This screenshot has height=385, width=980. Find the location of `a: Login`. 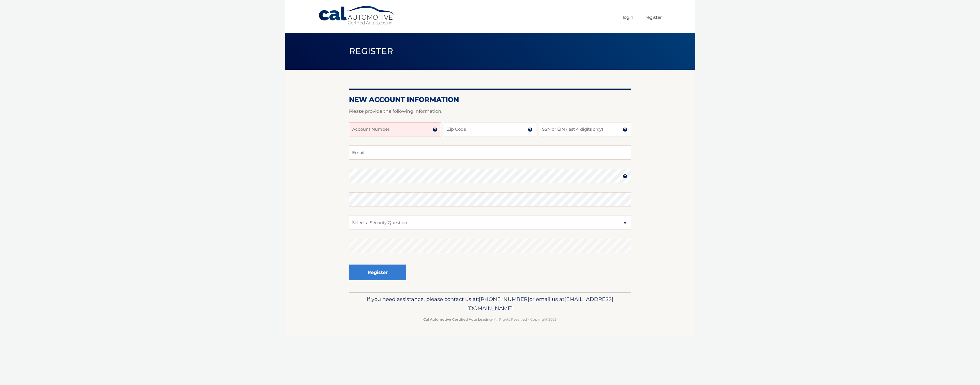

a: Login is located at coordinates (627, 17).